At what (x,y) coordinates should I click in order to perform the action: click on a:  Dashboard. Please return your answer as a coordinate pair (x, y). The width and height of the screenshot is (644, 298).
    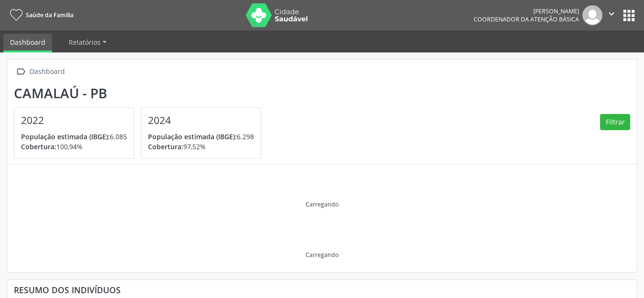
    Looking at the image, I should click on (40, 72).